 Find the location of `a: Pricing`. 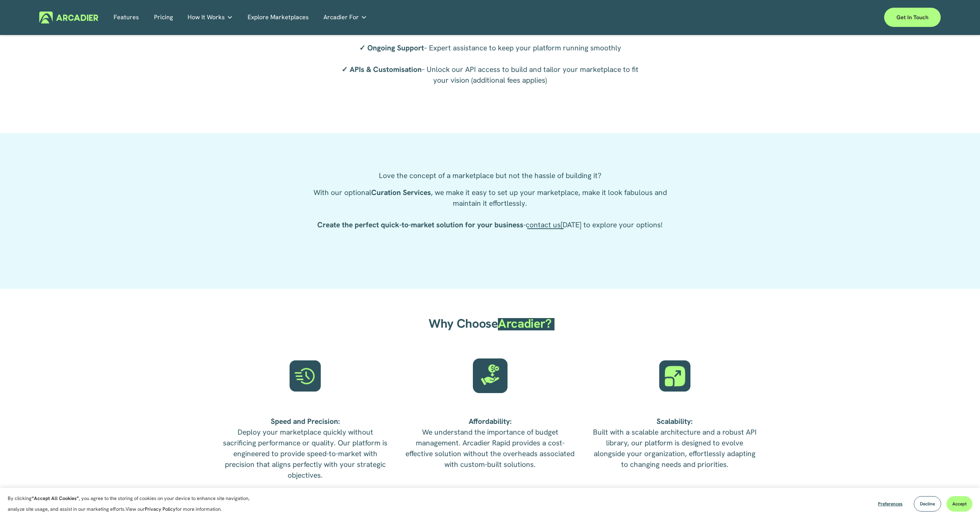

a: Pricing is located at coordinates (163, 17).